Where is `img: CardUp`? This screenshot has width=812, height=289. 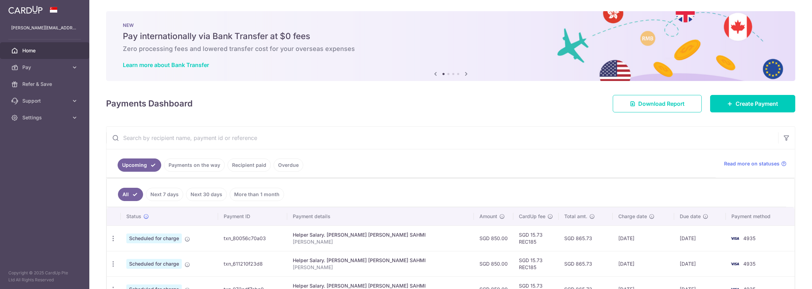 img: CardUp is located at coordinates (25, 10).